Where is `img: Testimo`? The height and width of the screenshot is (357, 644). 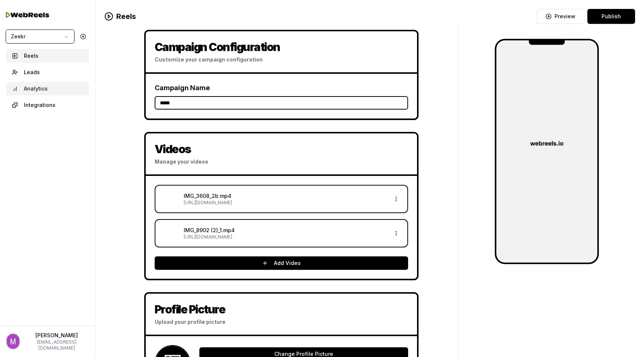 img: Testimo is located at coordinates (28, 14).